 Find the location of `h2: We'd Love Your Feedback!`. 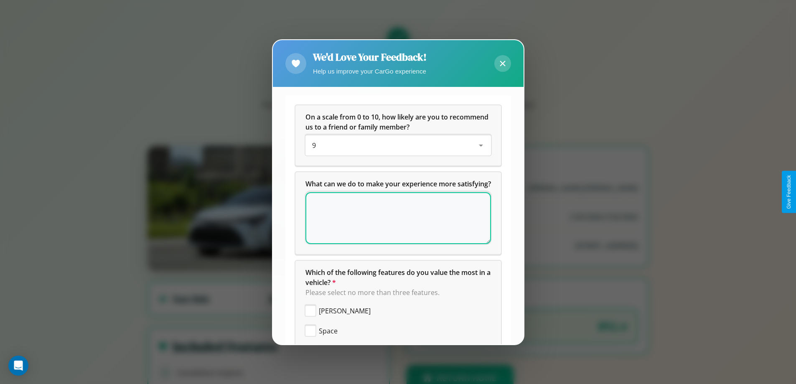

h2: We'd Love Your Feedback! is located at coordinates (370, 57).